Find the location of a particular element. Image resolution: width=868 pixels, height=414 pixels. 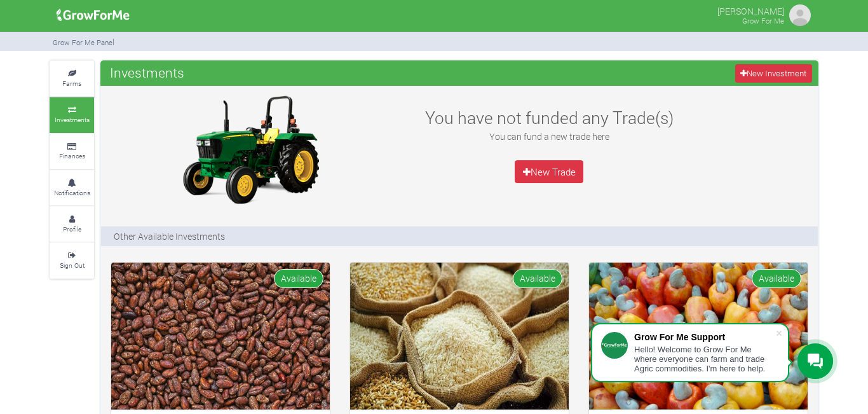

a: Farms is located at coordinates (72, 79).